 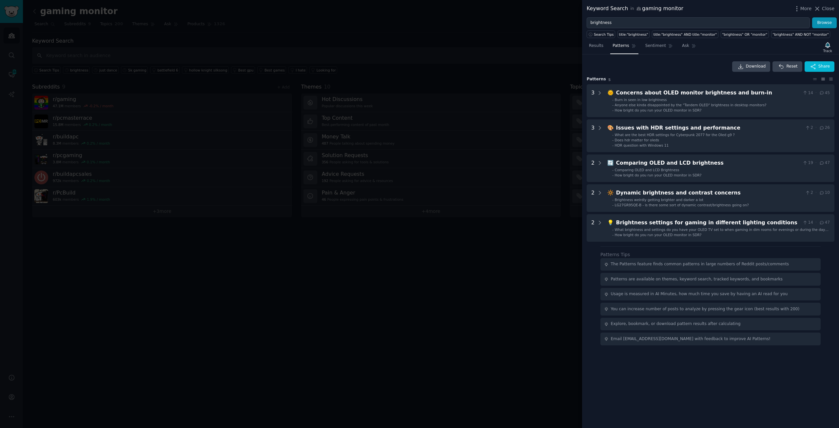 I want to click on span: Comparing OLED and LCD Brightness, so click(x=647, y=170).